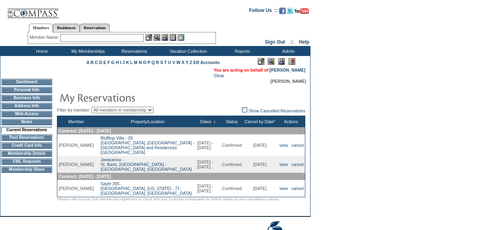 This screenshot has height=230, width=490. Describe the element at coordinates (26, 114) in the screenshot. I see `td: Web Access` at that location.